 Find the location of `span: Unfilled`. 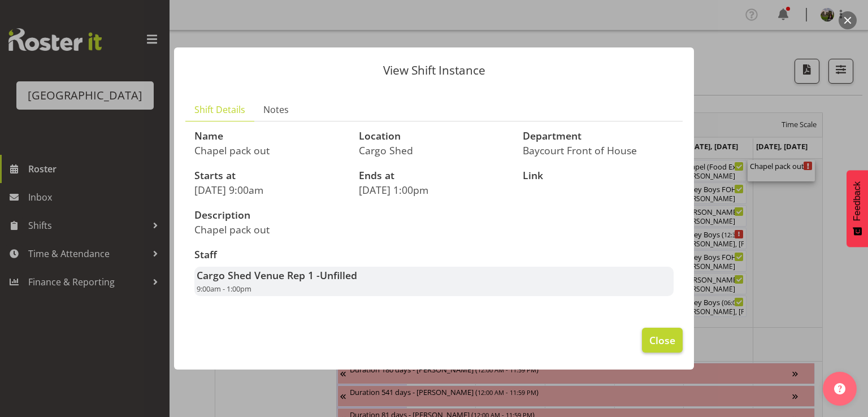

span: Unfilled is located at coordinates (339, 275).